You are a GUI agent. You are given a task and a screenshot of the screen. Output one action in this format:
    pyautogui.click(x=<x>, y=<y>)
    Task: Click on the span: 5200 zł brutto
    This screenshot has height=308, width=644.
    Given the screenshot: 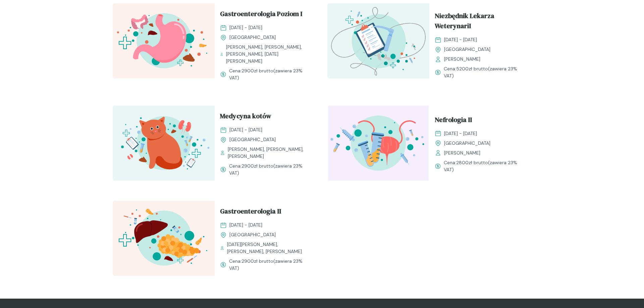 What is the action you would take?
    pyautogui.click(x=472, y=69)
    